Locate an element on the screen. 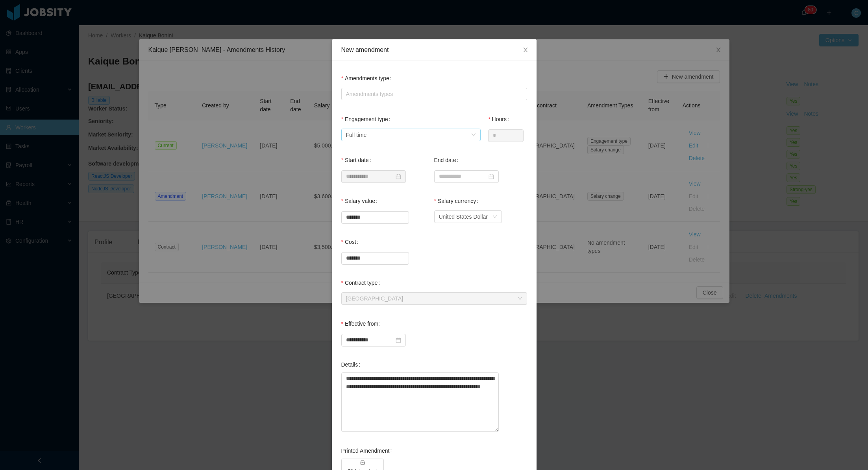 Image resolution: width=868 pixels, height=470 pixels. label: Engagement type is located at coordinates (367, 119).